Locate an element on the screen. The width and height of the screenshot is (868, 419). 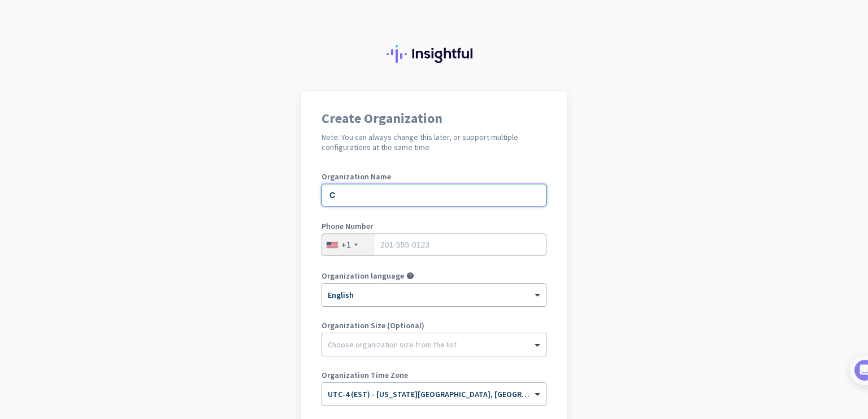
input: What is the name of your organization? is located at coordinates (434, 195).